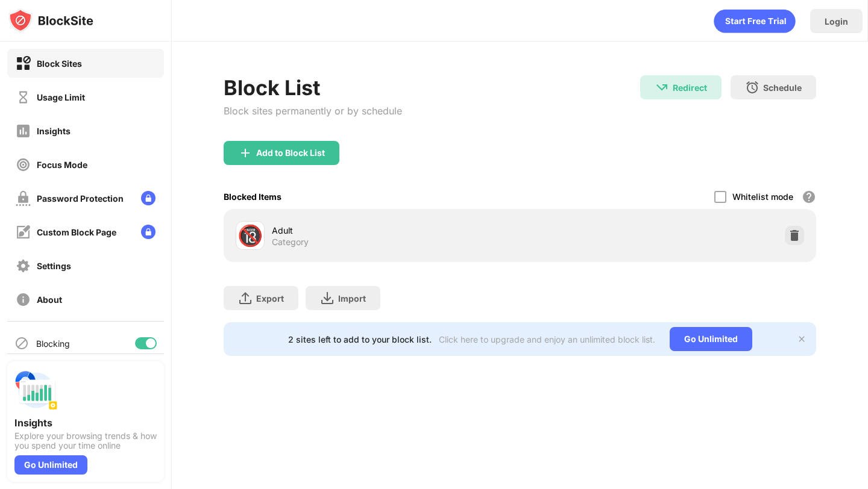 The height and width of the screenshot is (489, 868). What do you see at coordinates (23, 232) in the screenshot?
I see `img: customize-block-page-off.svg` at bounding box center [23, 232].